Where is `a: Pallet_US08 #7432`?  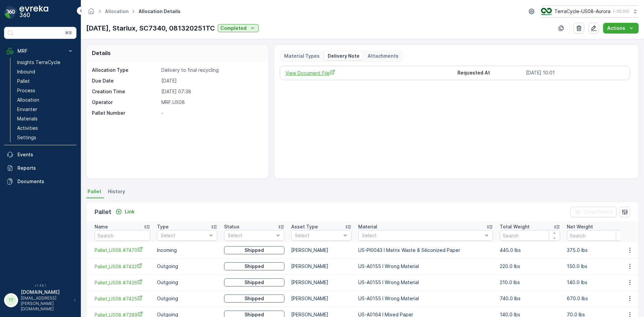
a: Pallet_US08 #7432 is located at coordinates (122, 267).